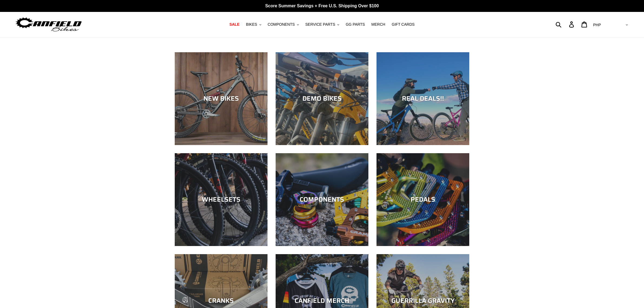 The width and height of the screenshot is (644, 308). Describe the element at coordinates (221, 98) in the screenshot. I see `a: NEW BIKES` at that location.